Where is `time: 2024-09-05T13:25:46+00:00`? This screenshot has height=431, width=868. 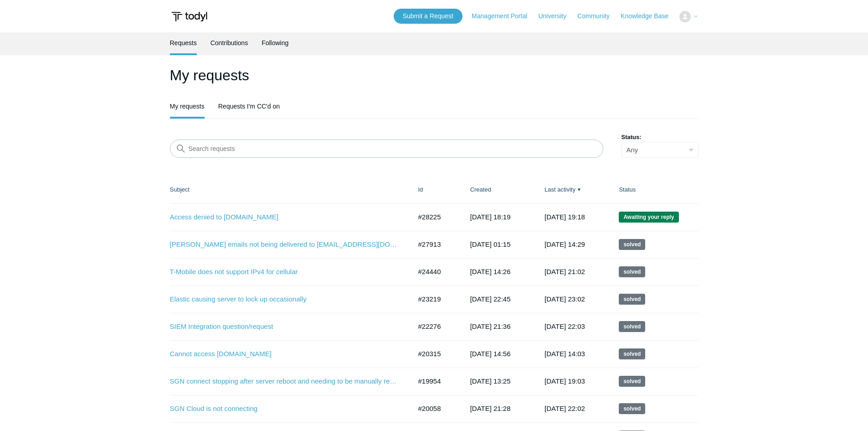 time: 2024-09-05T13:25:46+00:00 is located at coordinates (490, 381).